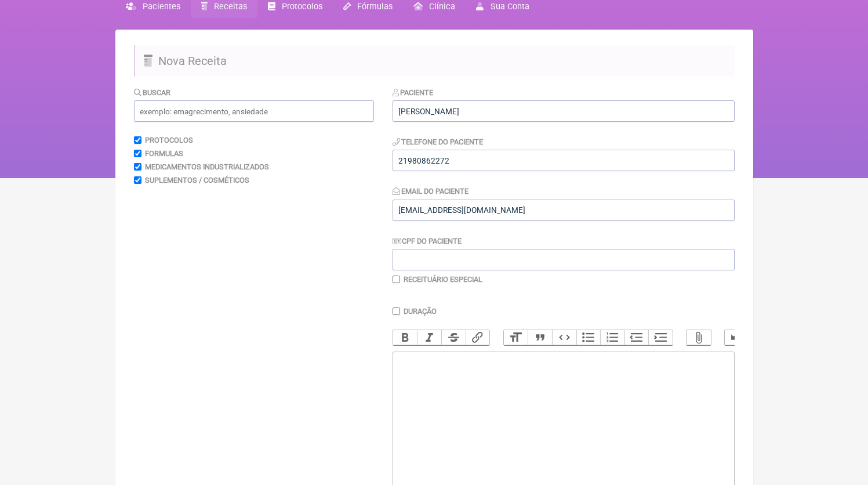 This screenshot has height=485, width=868. What do you see at coordinates (161, 6) in the screenshot?
I see `span: Pacientes` at bounding box center [161, 6].